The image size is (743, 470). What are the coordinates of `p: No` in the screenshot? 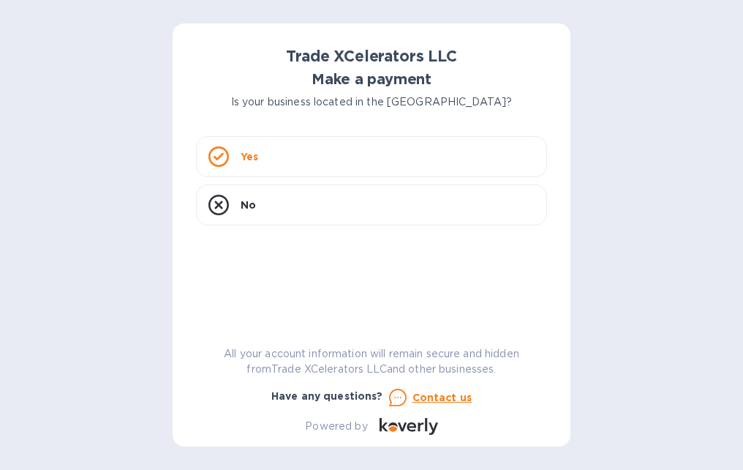 It's located at (248, 205).